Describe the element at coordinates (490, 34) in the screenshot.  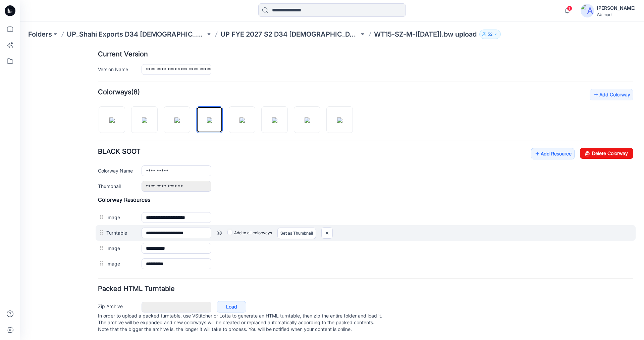
I see `p: 52` at that location.